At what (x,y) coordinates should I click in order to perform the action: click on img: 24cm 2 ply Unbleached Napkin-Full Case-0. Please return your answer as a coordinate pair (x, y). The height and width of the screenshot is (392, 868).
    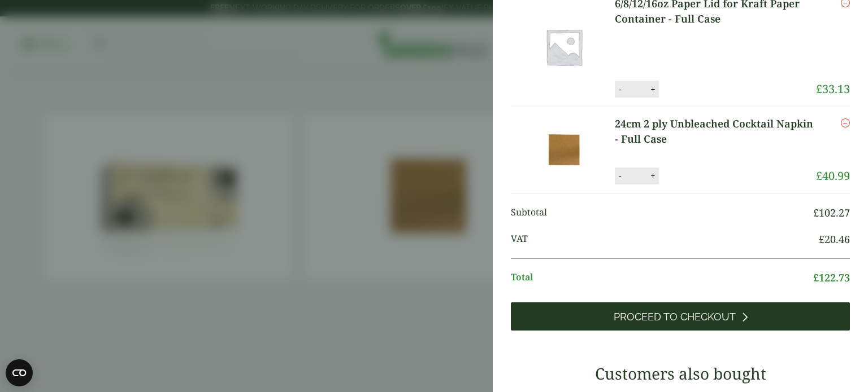
    Looking at the image, I should click on (564, 150).